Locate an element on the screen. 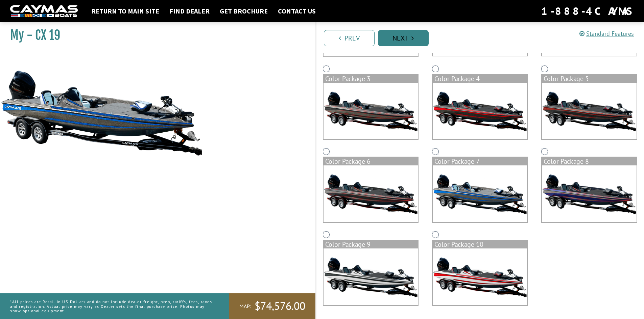  a: Contact Us is located at coordinates (297, 11).